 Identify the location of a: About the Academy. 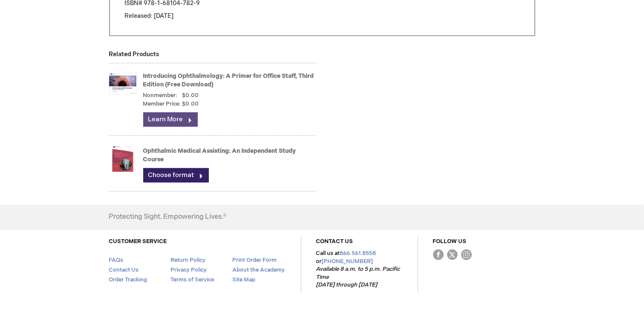
(258, 270).